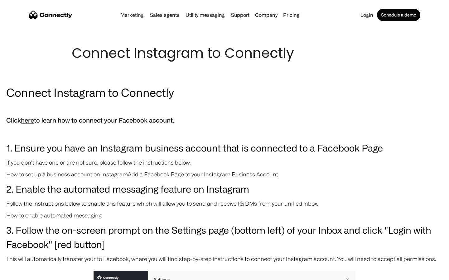 This screenshot has height=280, width=449. Describe the element at coordinates (224, 148) in the screenshot. I see `h3: 1. Ensure you have an Instagram business account that is connected to a Facebook Page` at that location.